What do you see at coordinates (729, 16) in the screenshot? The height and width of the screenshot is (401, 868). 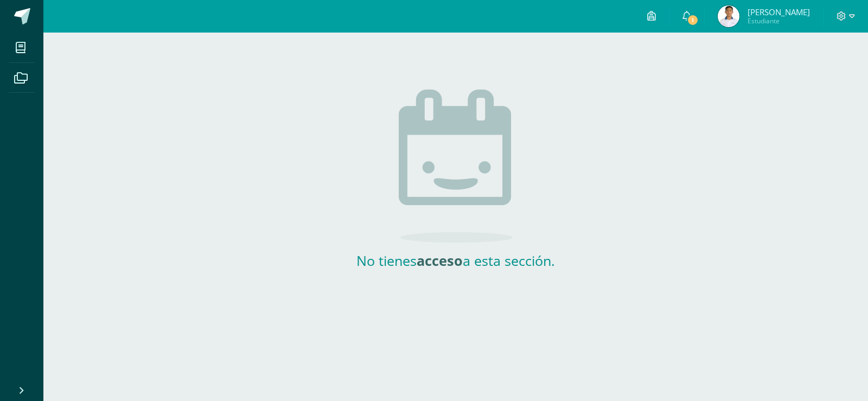 I see `img: 374408e2174d2aef950f13d15a7556ce.png` at bounding box center [729, 16].